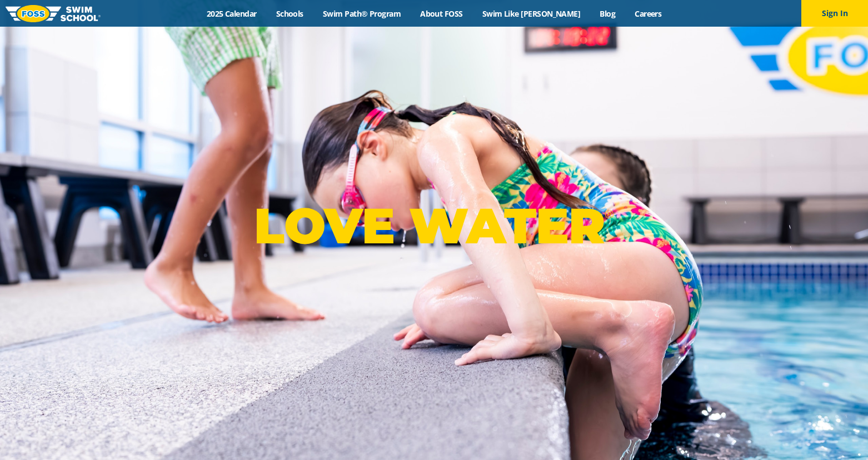 Image resolution: width=868 pixels, height=460 pixels. What do you see at coordinates (53, 14) in the screenshot?
I see `img: FOSS Swim School Logo` at bounding box center [53, 14].